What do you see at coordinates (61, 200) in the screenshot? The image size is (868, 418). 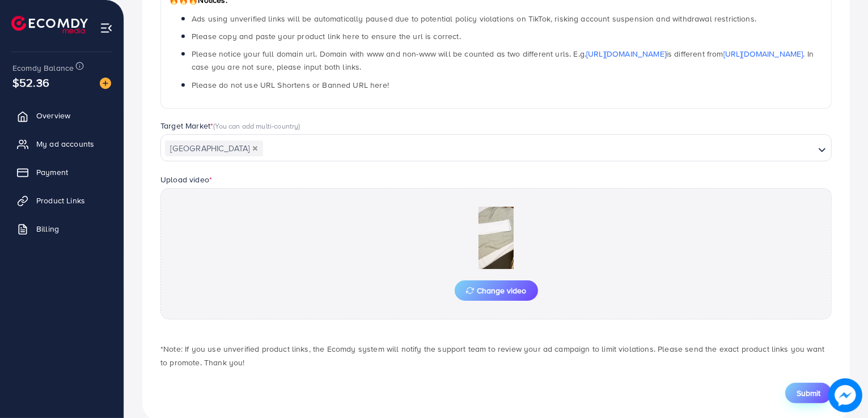 I see `a: Product Links` at bounding box center [61, 200].